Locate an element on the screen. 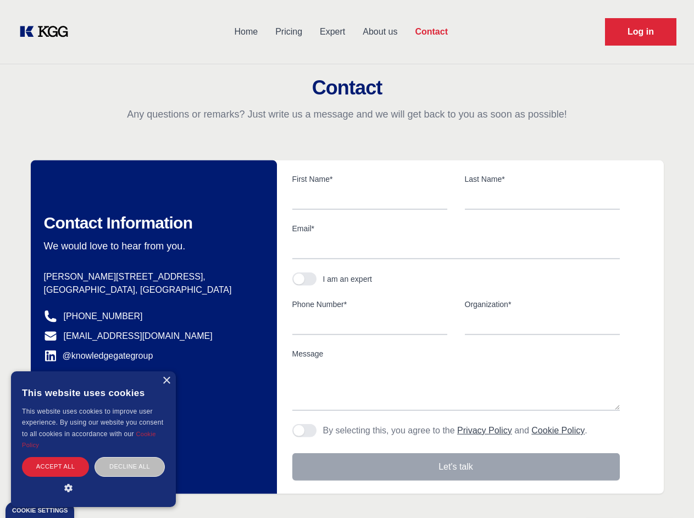 This screenshot has width=694, height=518. a: Home is located at coordinates (246, 32).